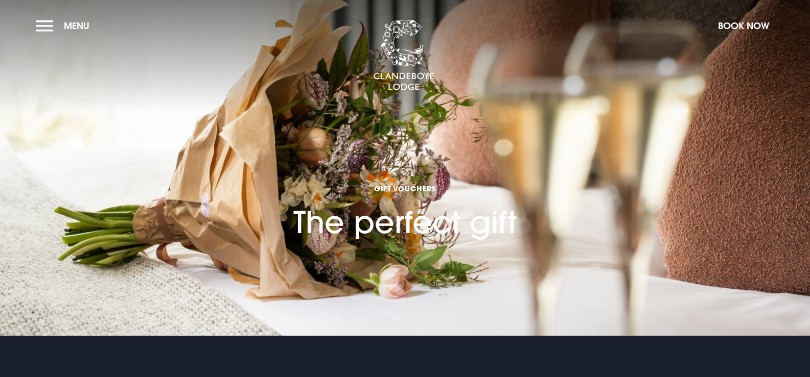  I want to click on button: Book Now, so click(743, 26).